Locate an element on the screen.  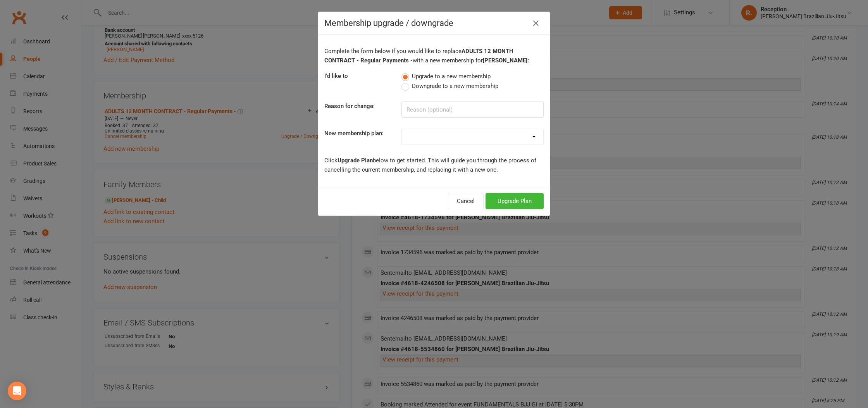
label: New membership plan: is located at coordinates (354, 133).